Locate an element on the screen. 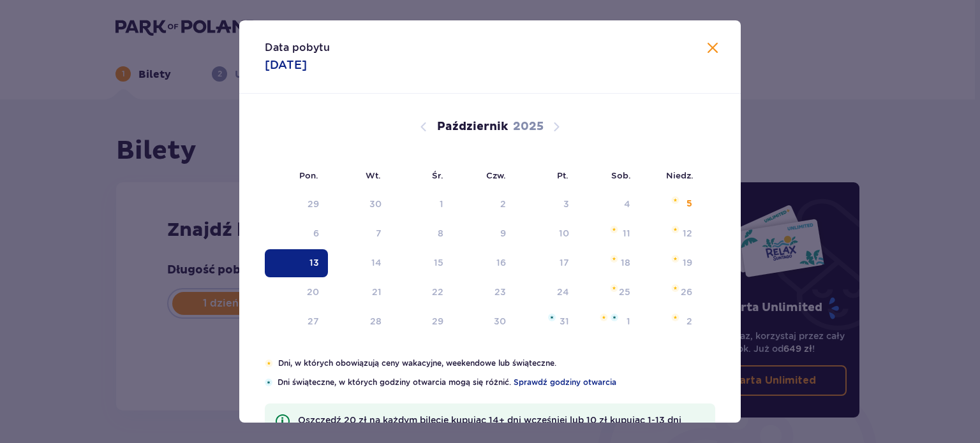 Image resolution: width=980 pixels, height=443 pixels. td: niedziela, 12 października 2025 is located at coordinates (670, 234).